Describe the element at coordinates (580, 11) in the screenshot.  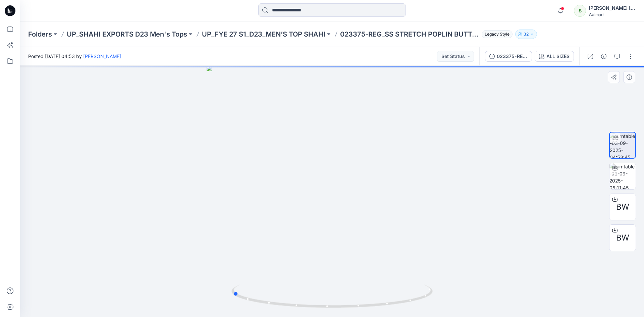
I see `div: S​` at that location.